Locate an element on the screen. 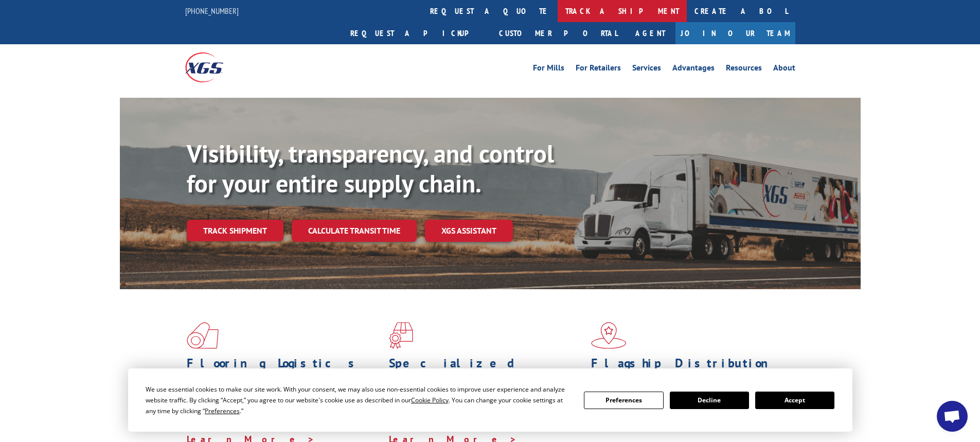 The image size is (980, 442). a: XGS ASSISTANT is located at coordinates (468, 231).